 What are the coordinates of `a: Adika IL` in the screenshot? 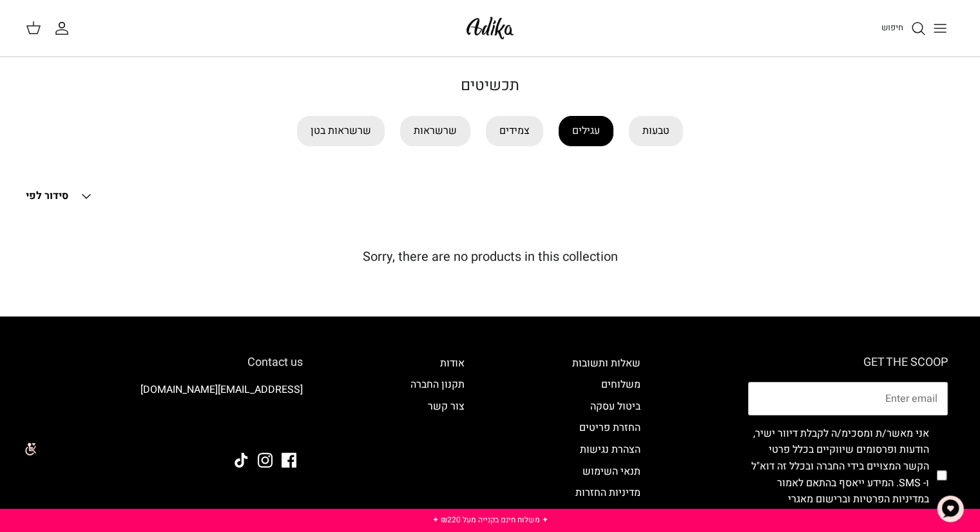 It's located at (490, 28).